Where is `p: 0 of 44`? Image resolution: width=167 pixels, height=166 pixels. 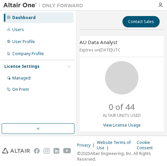
p: 0 of 44 is located at coordinates (122, 107).